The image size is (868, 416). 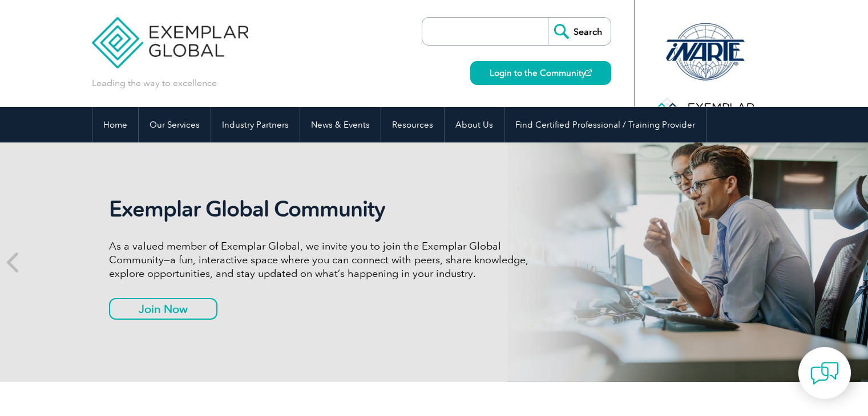 I want to click on a: News & Events, so click(x=340, y=125).